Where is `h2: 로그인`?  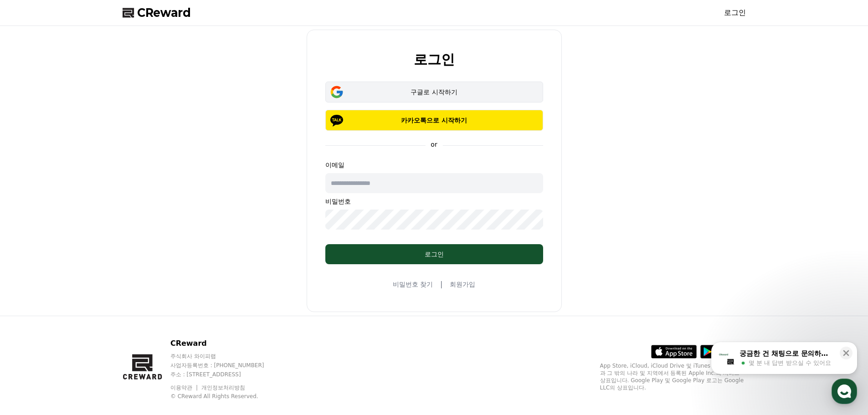 h2: 로그인 is located at coordinates (434, 59).